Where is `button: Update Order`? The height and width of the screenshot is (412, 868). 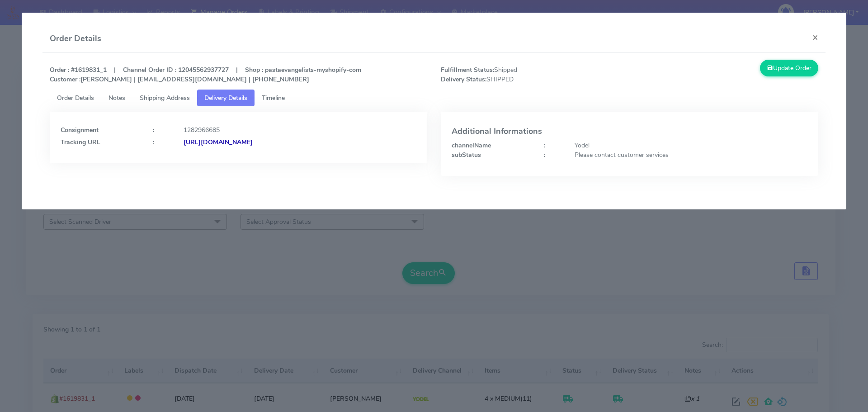 button: Update Order is located at coordinates (789, 68).